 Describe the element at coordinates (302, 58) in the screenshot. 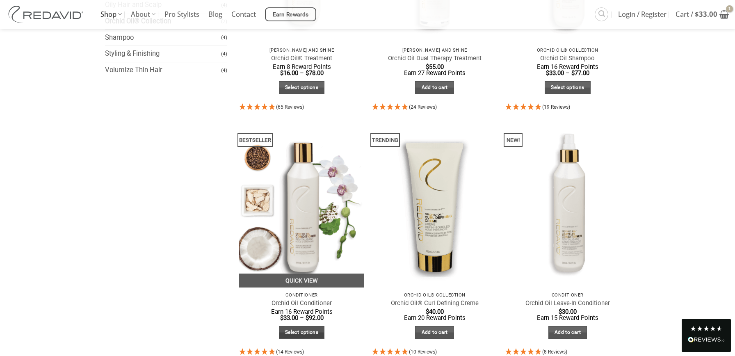

I see `a: Orchid Oil® Treatment` at that location.